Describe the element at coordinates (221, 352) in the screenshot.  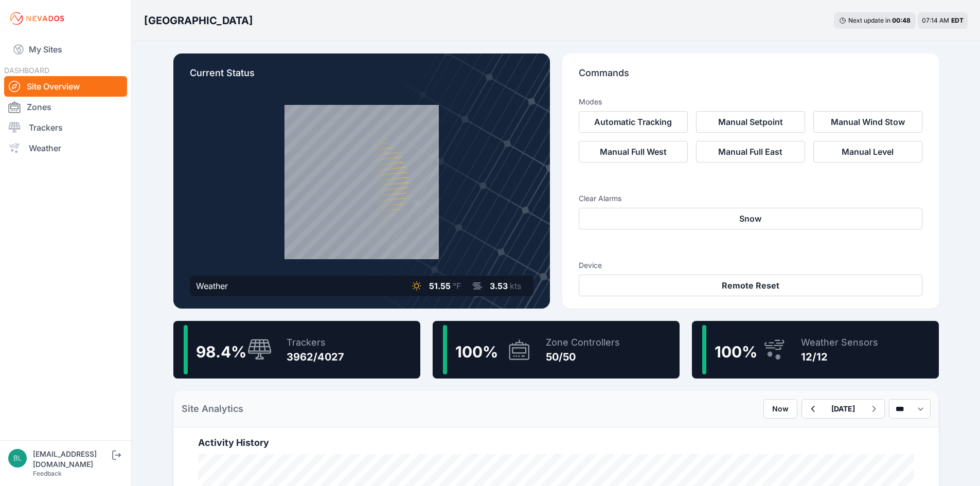
I see `span: 98.4 %` at that location.